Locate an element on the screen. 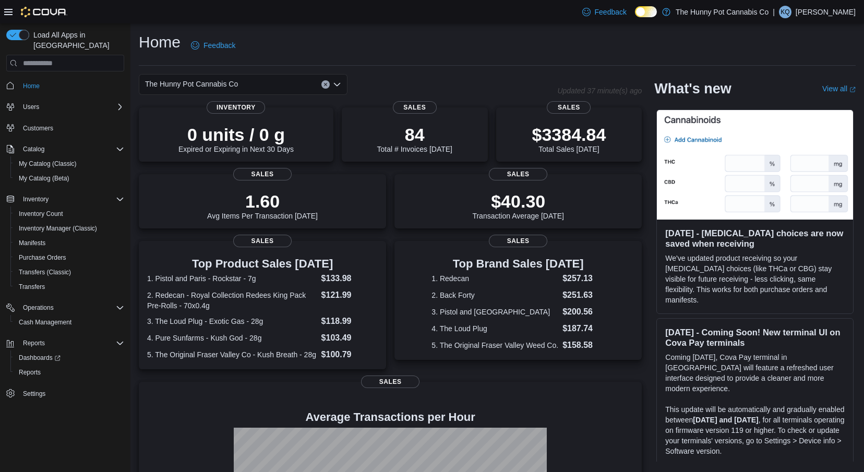  nav: Complex example is located at coordinates (65, 251).